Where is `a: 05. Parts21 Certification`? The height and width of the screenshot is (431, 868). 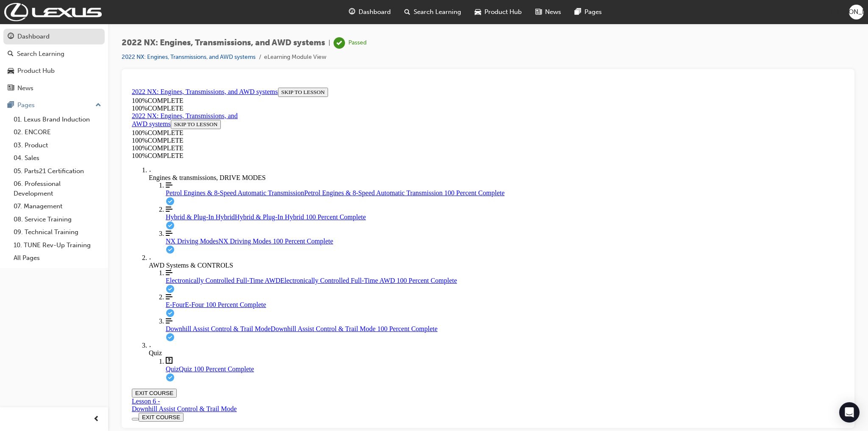
a: 05. Parts21 Certification is located at coordinates (57, 171).